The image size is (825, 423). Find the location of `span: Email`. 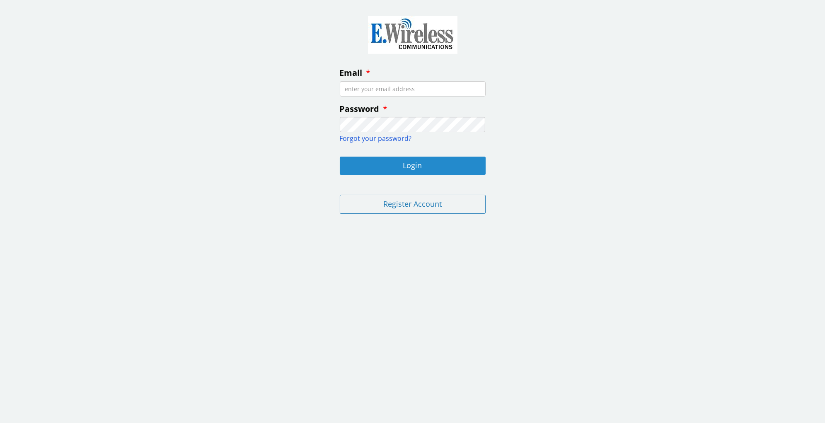

span: Email is located at coordinates (351, 73).